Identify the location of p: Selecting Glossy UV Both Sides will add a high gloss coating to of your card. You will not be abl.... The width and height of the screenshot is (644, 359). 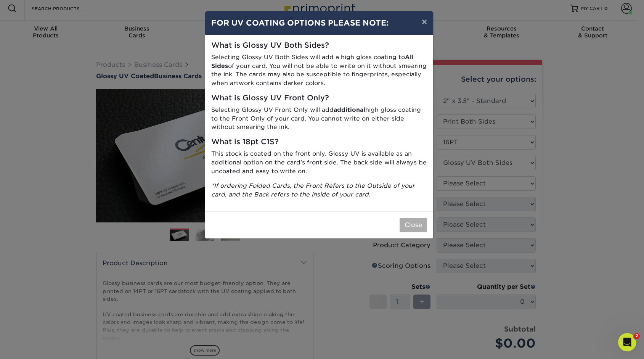
(319, 70).